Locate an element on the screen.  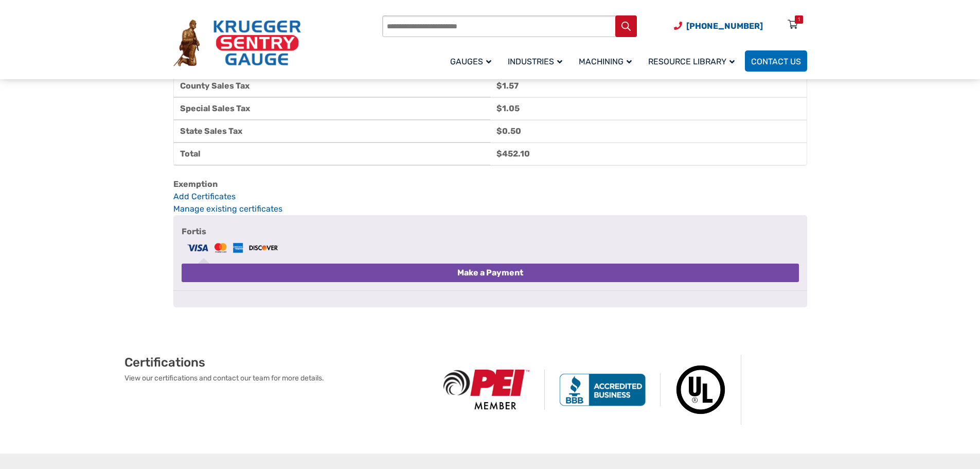
span: 0.50 is located at coordinates (509, 131).